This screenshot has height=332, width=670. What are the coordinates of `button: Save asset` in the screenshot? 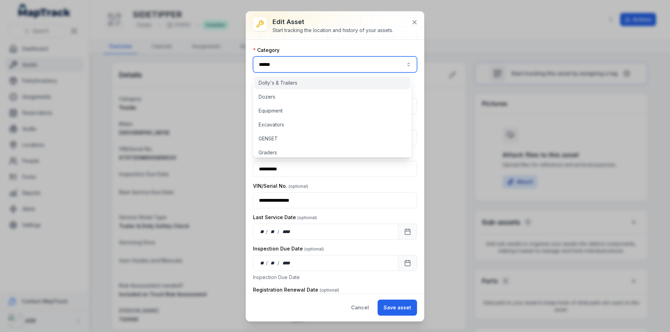 It's located at (397, 308).